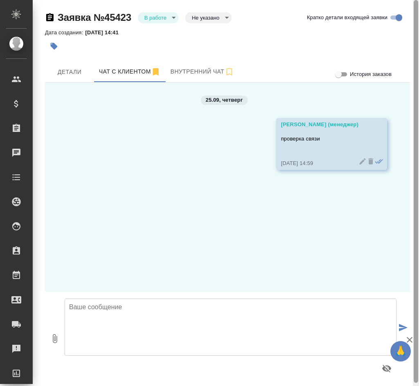  I want to click on span: Детали, so click(69, 72).